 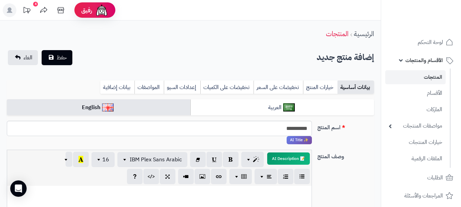 What do you see at coordinates (57, 58) in the screenshot?
I see `button: حفظ` at bounding box center [57, 58].